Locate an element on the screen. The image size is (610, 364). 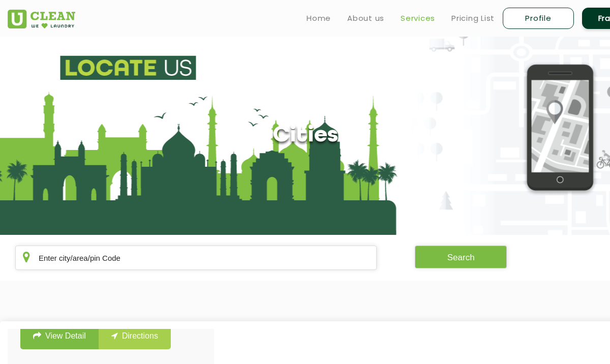
img: UClean Laundry and Dry Cleaning is located at coordinates (41, 19).